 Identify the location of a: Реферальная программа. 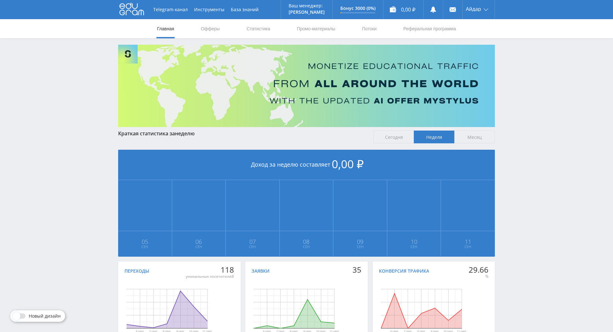
(429, 29).